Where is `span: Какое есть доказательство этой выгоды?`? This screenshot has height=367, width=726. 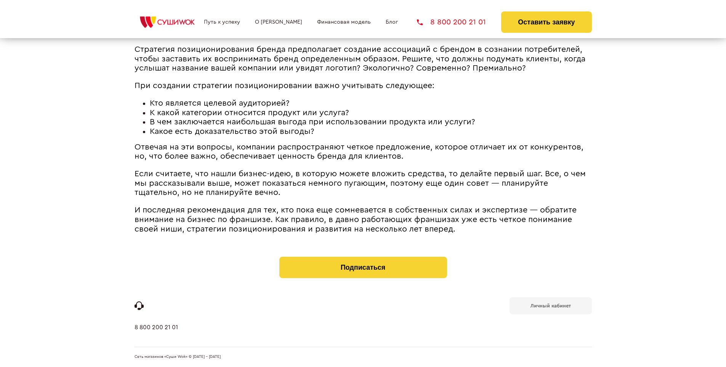
span: Какое есть доказательство этой выгоды? is located at coordinates (232, 131).